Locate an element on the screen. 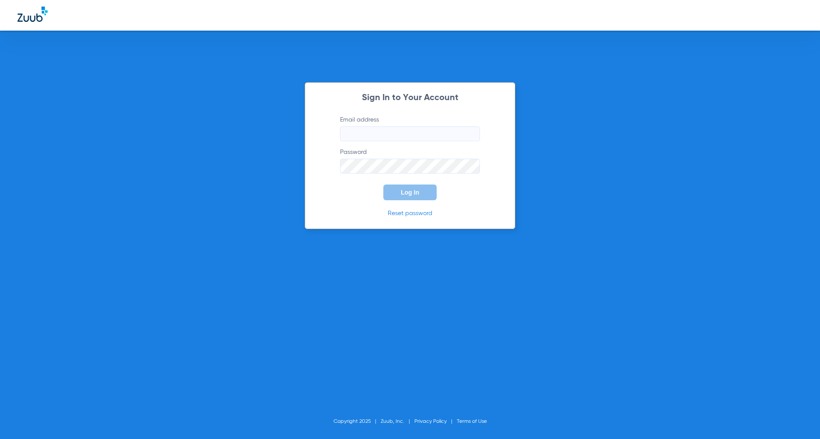 The height and width of the screenshot is (439, 820). input: Email address is located at coordinates (410, 134).